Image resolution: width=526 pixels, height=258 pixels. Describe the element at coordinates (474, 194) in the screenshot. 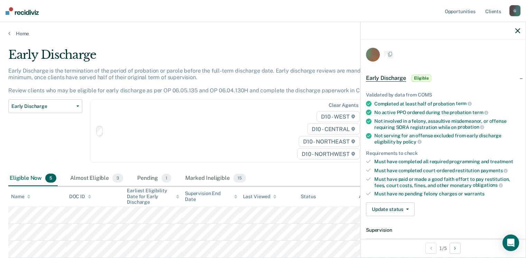

I see `span: warrants` at that location.